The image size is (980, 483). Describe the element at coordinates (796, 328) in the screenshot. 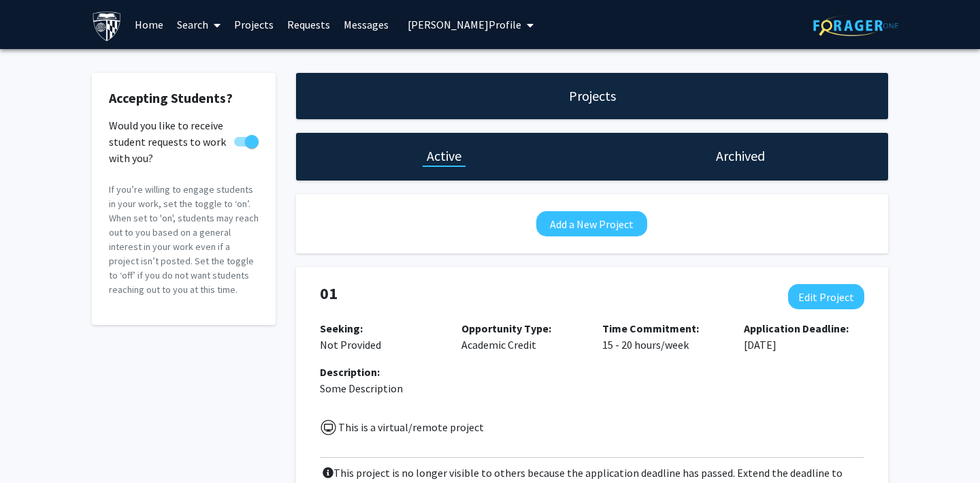

I see `b: Application Deadline:` at that location.